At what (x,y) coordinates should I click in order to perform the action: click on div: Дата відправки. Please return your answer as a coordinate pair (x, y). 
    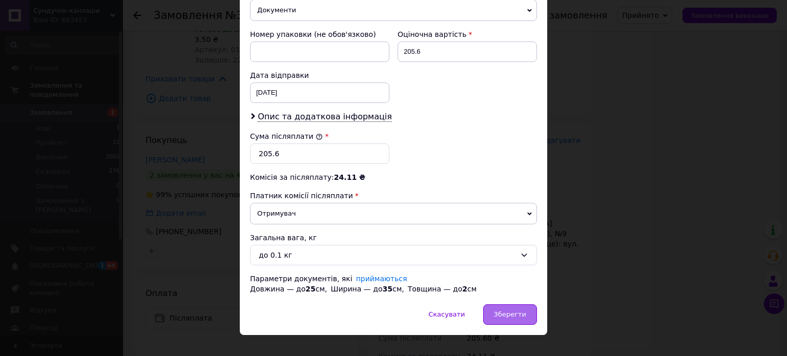
    Looking at the image, I should click on (320, 75).